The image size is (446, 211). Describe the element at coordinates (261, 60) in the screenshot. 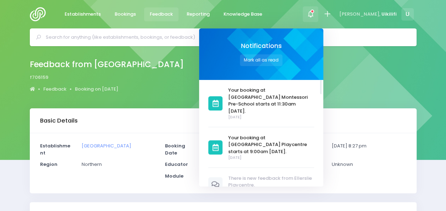

I see `button: Mark all as read` at that location.